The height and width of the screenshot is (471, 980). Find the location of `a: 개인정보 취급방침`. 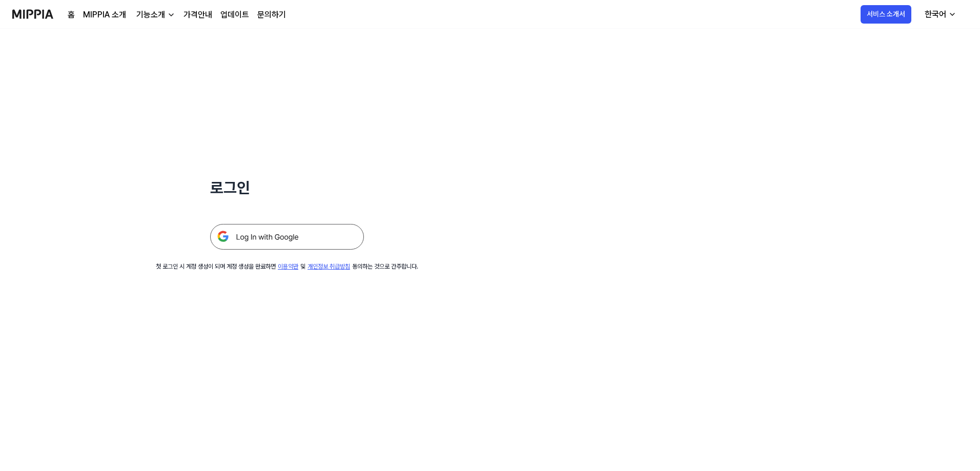

a: 개인정보 취급방침 is located at coordinates (328, 267).